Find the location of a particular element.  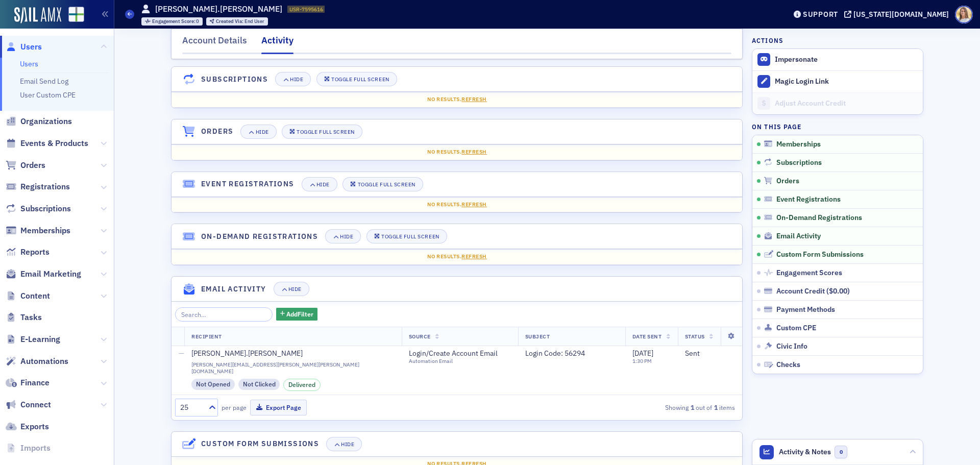

a: Exports is located at coordinates (27, 427).